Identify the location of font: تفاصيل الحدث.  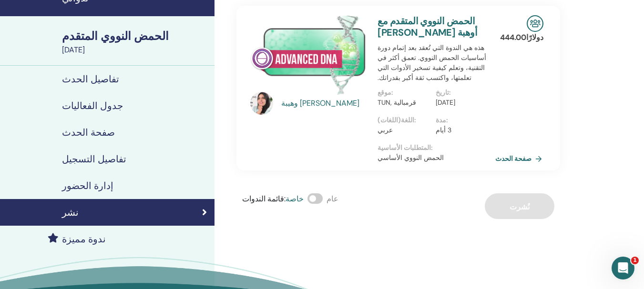
(90, 79).